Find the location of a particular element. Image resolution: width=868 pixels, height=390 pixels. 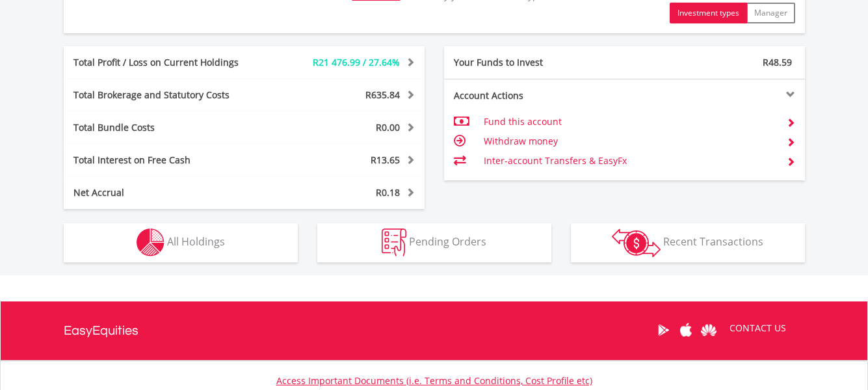

button: All Holdings is located at coordinates (180, 242).